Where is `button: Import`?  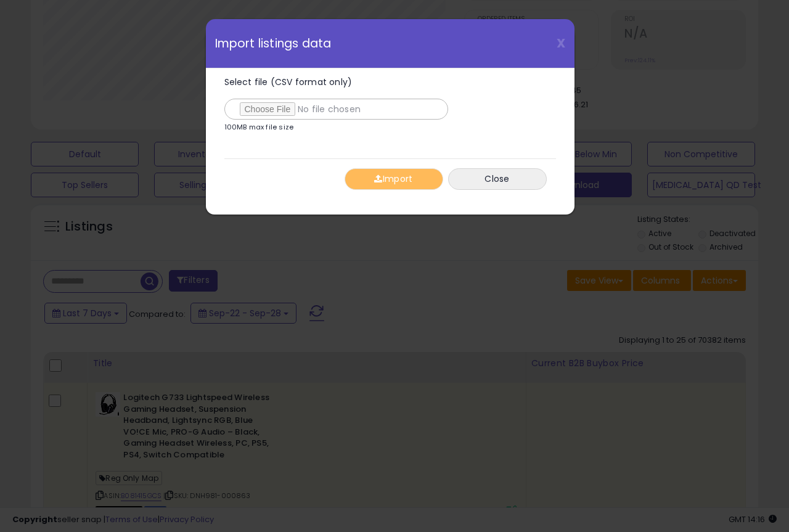 button: Import is located at coordinates (394, 178).